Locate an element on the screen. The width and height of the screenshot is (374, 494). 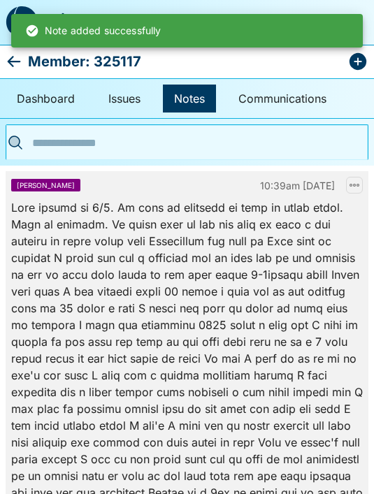
button: Add Note is located at coordinates (358, 62).